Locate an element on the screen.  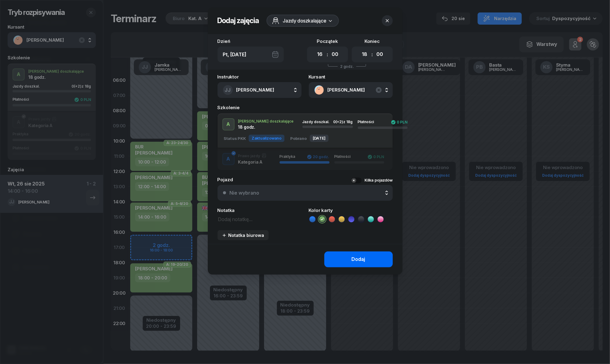
div: 0 z 18g is located at coordinates (343, 122).